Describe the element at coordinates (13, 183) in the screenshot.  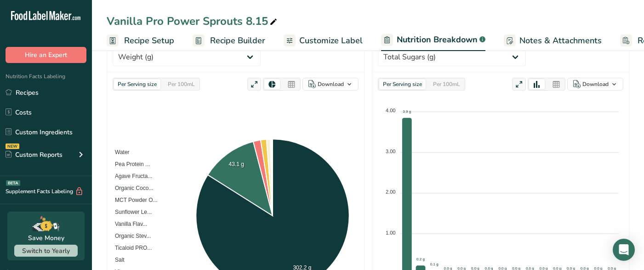
I see `div: BETA` at that location.